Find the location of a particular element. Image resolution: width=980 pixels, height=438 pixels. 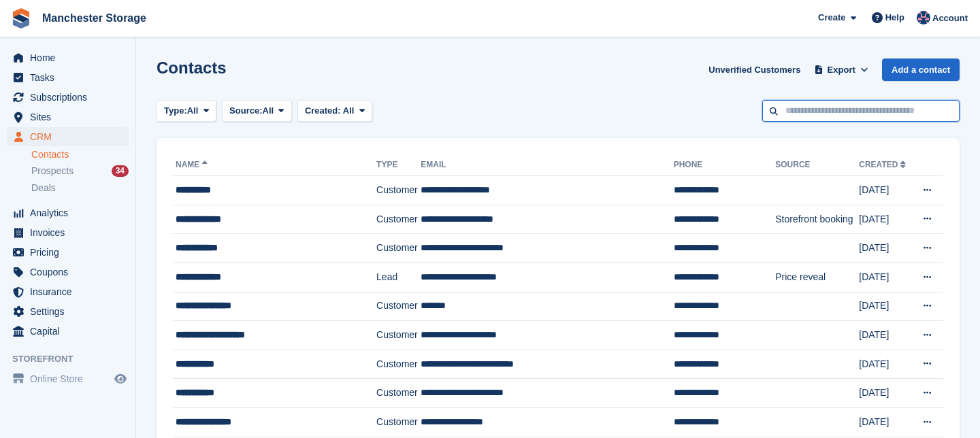

h1: Contacts is located at coordinates (191, 67).